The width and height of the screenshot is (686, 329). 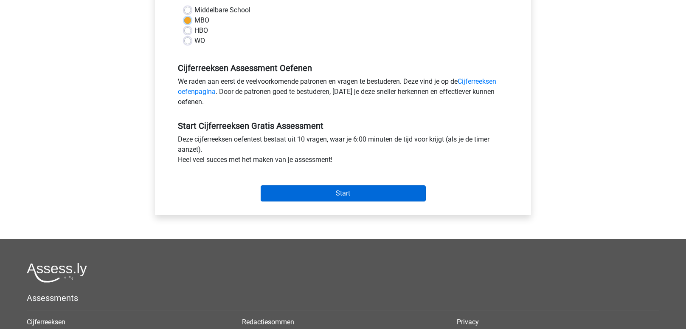 I want to click on img: Assessly logo, so click(x=57, y=272).